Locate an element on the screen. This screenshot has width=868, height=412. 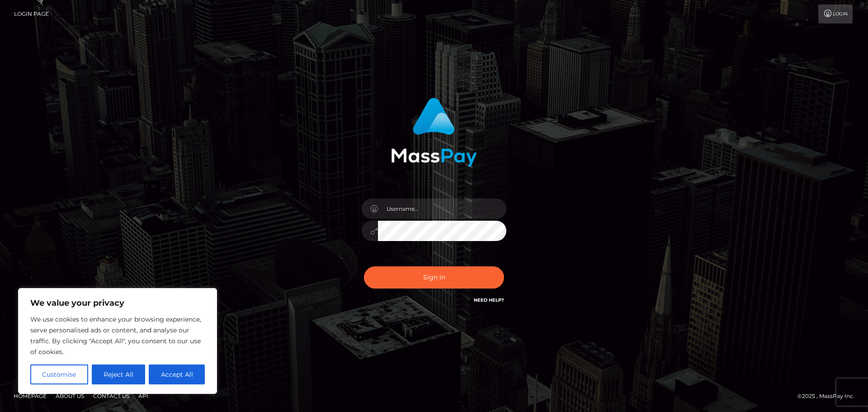
div: © 2025 , MassPay Inc. is located at coordinates (829, 397).